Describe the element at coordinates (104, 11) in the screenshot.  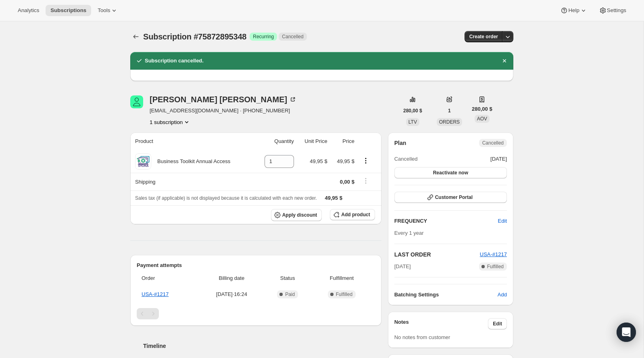
I see `span: Tools` at that location.